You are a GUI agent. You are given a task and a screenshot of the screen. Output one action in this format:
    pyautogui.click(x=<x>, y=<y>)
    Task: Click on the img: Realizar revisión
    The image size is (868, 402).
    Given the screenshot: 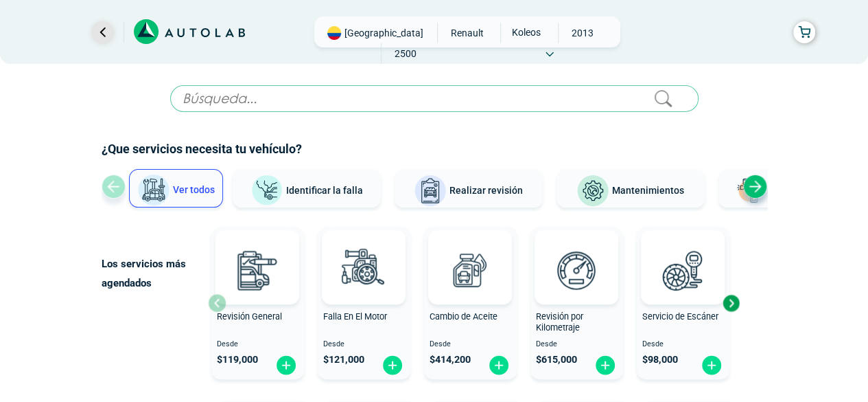 What is the action you would take?
    pyautogui.click(x=430, y=191)
    